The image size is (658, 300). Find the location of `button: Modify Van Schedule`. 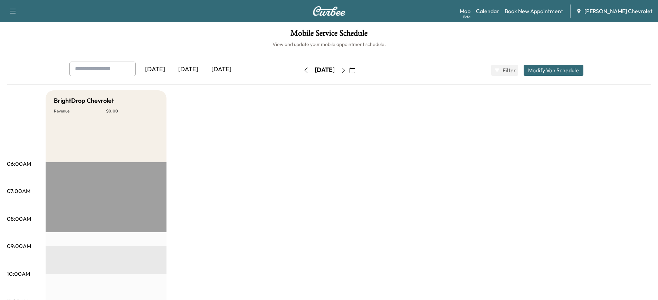

button: Modify Van Schedule is located at coordinates (554, 70).